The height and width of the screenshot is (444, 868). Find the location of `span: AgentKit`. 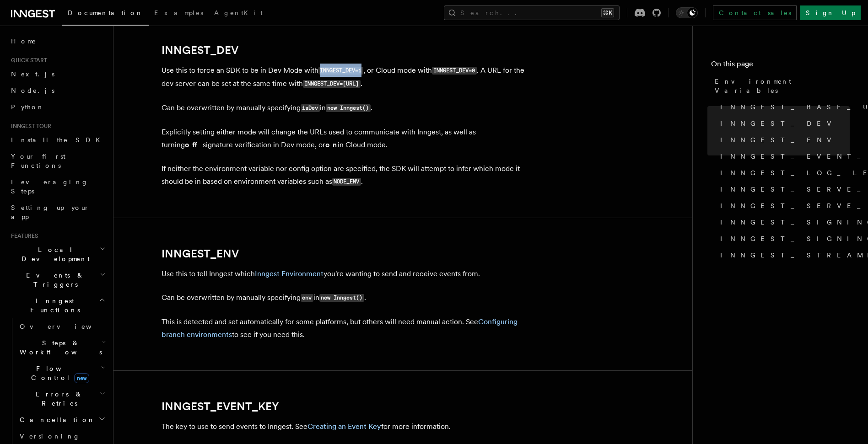

span: AgentKit is located at coordinates (239, 13).